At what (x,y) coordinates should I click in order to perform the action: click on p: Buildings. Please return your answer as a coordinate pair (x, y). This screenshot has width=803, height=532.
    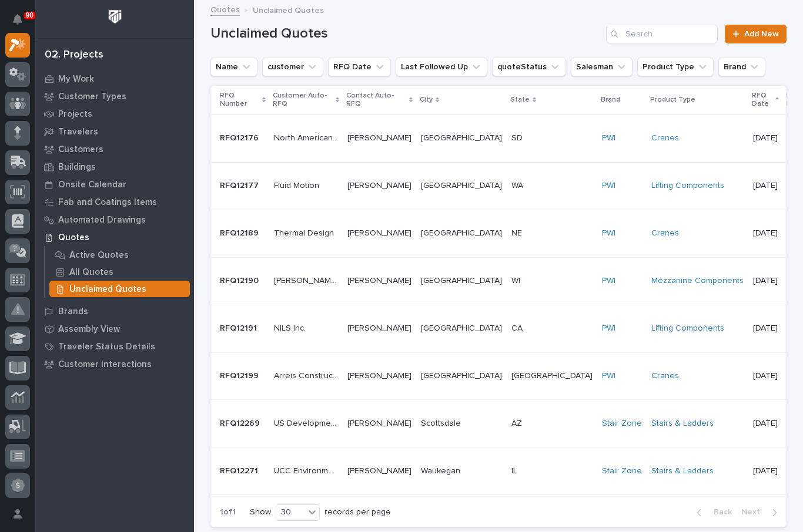
    Looking at the image, I should click on (77, 167).